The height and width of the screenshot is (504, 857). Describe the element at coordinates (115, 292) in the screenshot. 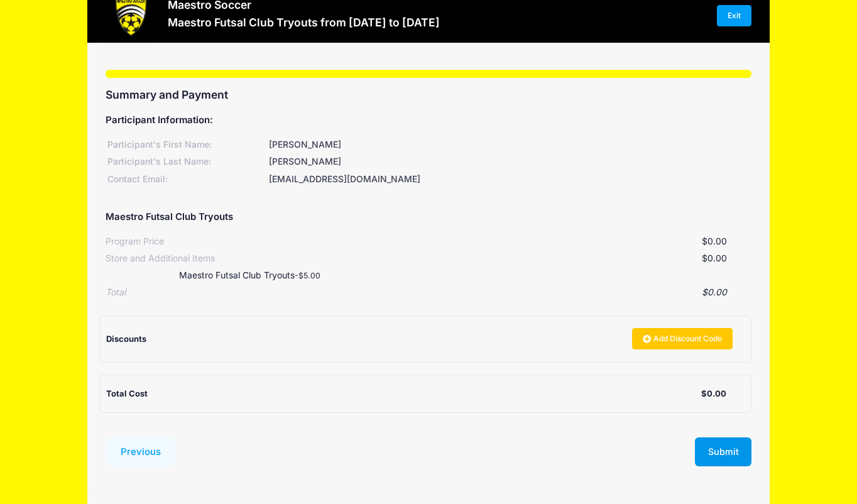

I see `div: Total` at that location.